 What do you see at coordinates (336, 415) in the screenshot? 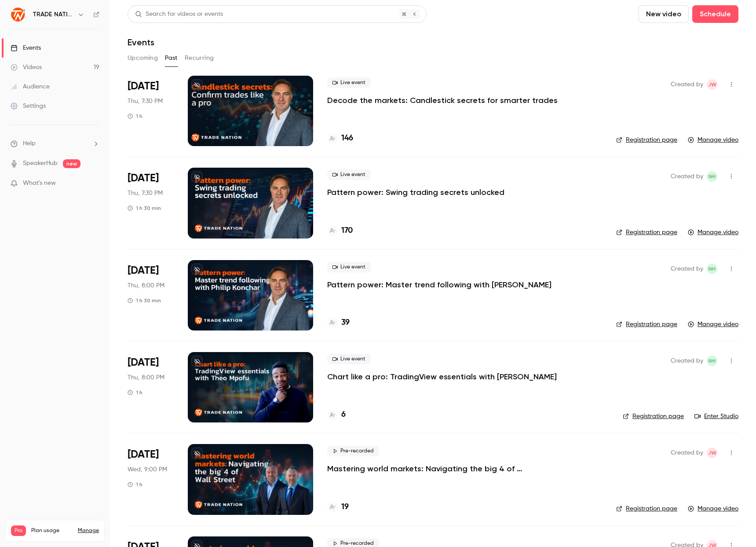
I see `a: 6` at bounding box center [336, 415].